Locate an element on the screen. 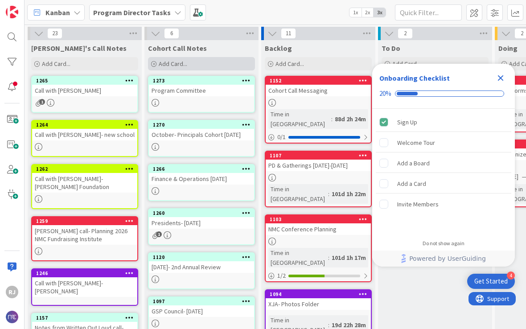 The width and height of the screenshot is (526, 329). div: Checklist items is located at coordinates (444, 171).